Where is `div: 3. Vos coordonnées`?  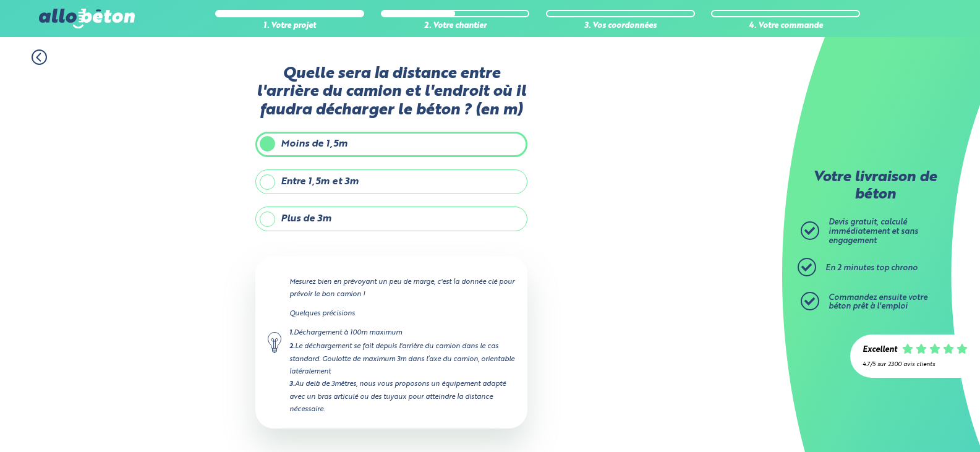 div: 3. Vos coordonnées is located at coordinates (620, 26).